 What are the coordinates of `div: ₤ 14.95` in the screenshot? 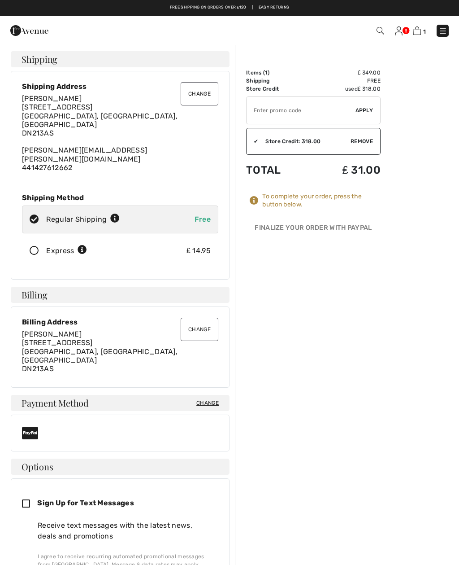 It's located at (199, 251).